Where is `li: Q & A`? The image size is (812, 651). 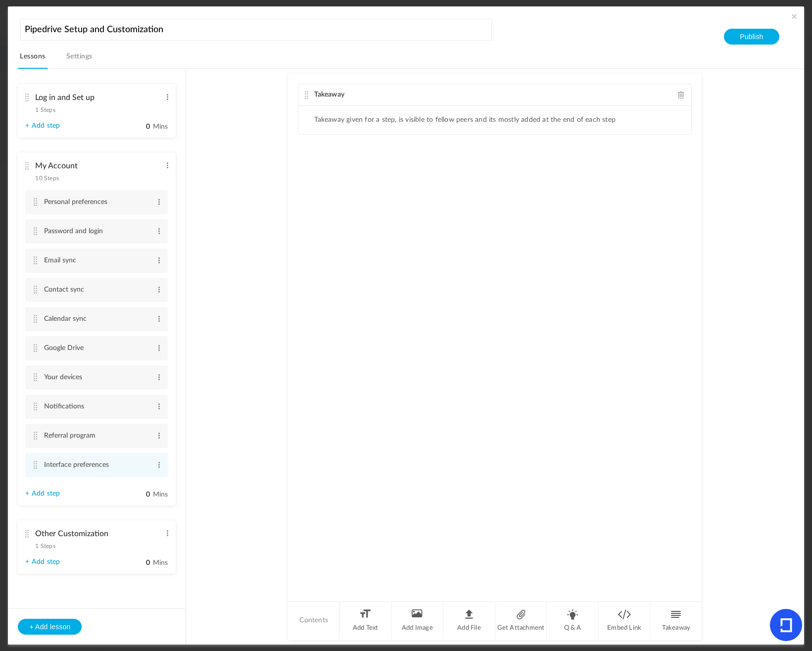 li: Q & A is located at coordinates (572, 620).